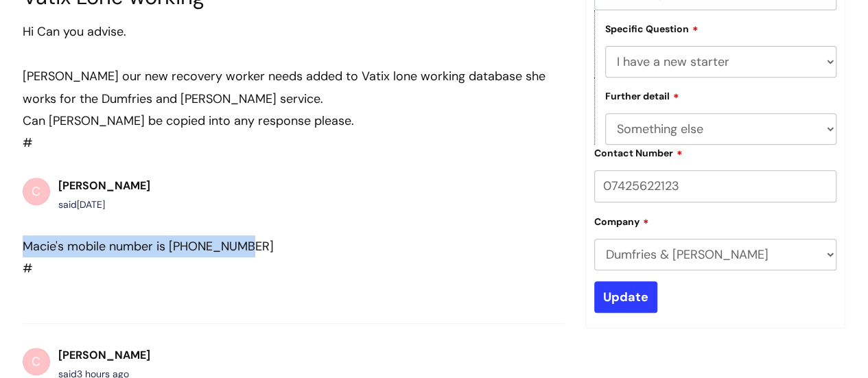 This screenshot has width=868, height=378. What do you see at coordinates (621, 220) in the screenshot?
I see `label: Company` at bounding box center [621, 220].